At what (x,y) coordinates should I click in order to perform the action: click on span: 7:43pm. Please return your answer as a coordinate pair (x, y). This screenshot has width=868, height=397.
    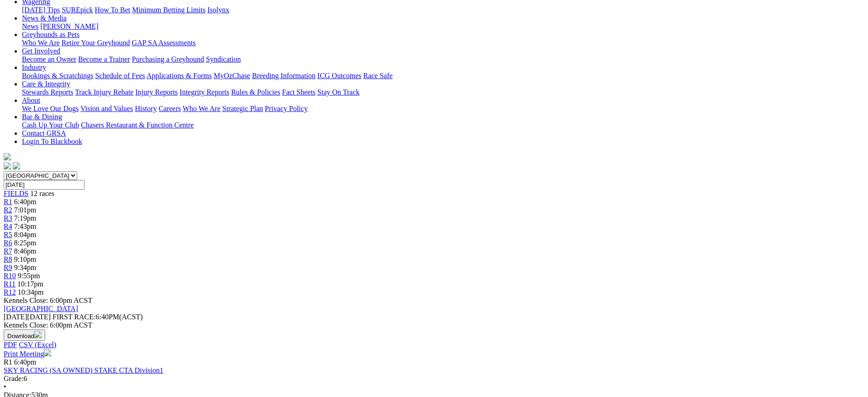
    Looking at the image, I should click on (25, 227).